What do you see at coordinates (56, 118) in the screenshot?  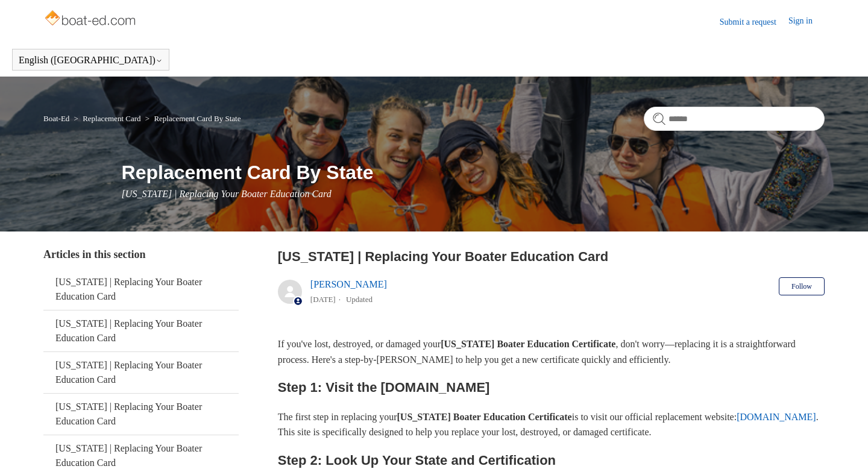 I see `a: Boat-Ed` at bounding box center [56, 118].